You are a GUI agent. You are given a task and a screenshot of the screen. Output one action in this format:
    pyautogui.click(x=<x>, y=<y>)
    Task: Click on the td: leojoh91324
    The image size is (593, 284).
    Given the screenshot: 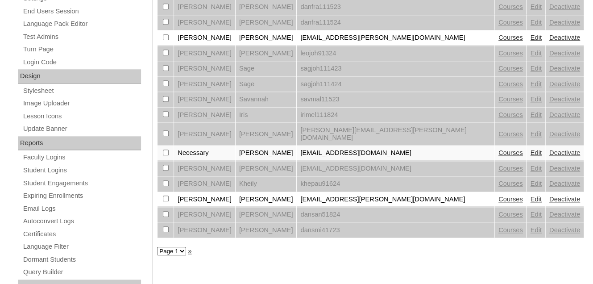 What is the action you would take?
    pyautogui.click(x=395, y=54)
    